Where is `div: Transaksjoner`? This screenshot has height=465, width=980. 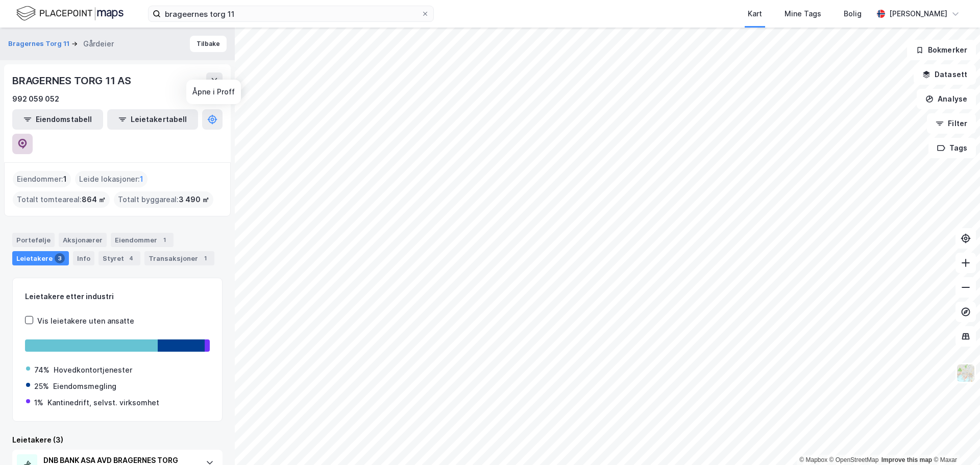
div: Transaksjoner is located at coordinates (179, 259).